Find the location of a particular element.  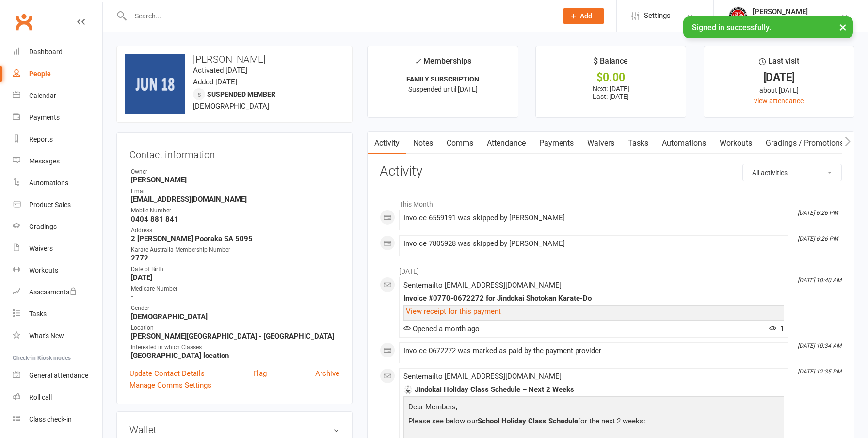

a: Roll call is located at coordinates (58, 397).